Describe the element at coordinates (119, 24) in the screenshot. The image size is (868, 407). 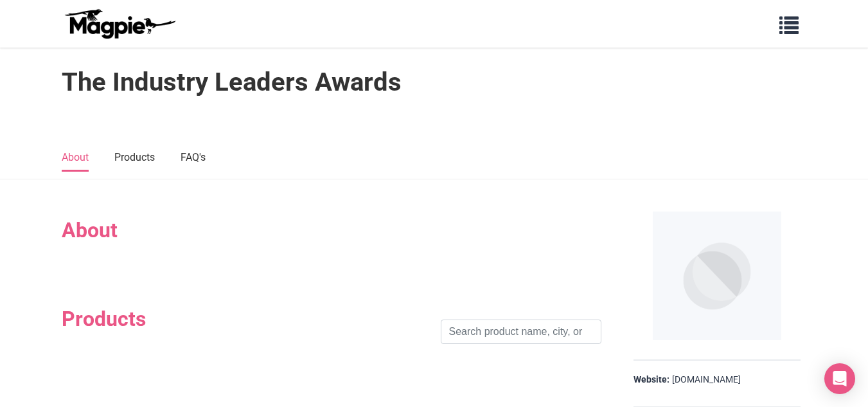
I see `img: logo-ab69f6fb50320c5b225c76a69d11143b.png` at that location.